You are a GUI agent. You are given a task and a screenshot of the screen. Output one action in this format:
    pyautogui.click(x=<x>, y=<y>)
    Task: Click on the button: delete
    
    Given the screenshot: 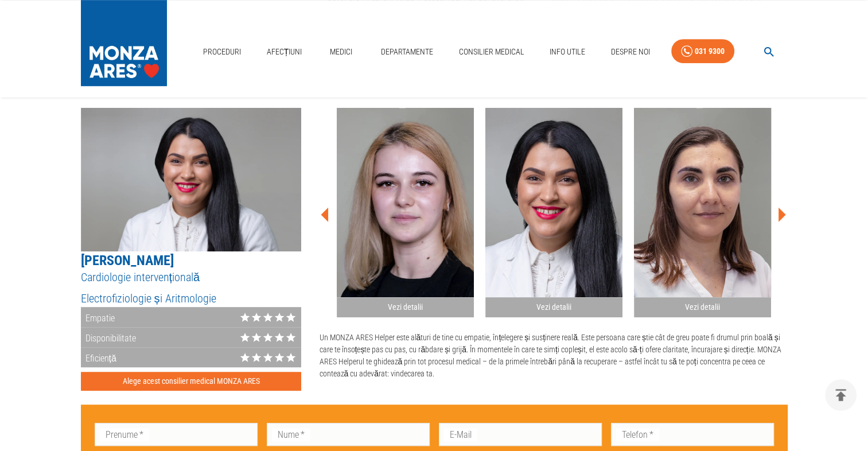 What is the action you would take?
    pyautogui.click(x=840, y=395)
    